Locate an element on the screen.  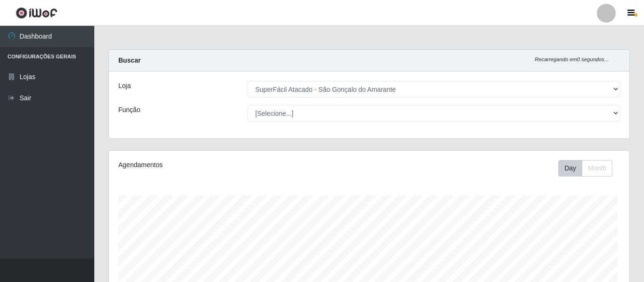
div: First group is located at coordinates (585, 168).